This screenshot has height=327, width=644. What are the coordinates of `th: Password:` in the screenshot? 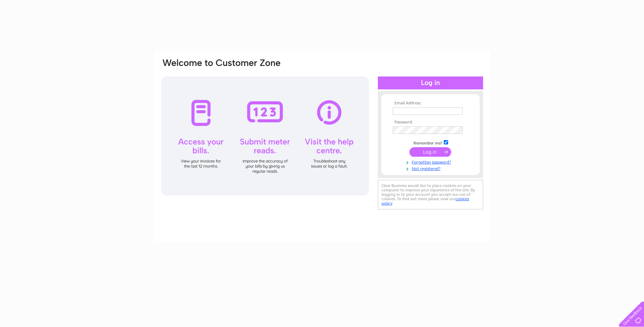 It's located at (431, 123).